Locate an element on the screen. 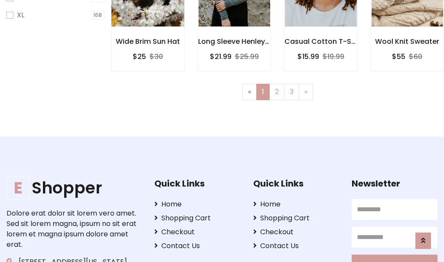 This screenshot has width=444, height=262. h1: Shopper is located at coordinates (74, 188).